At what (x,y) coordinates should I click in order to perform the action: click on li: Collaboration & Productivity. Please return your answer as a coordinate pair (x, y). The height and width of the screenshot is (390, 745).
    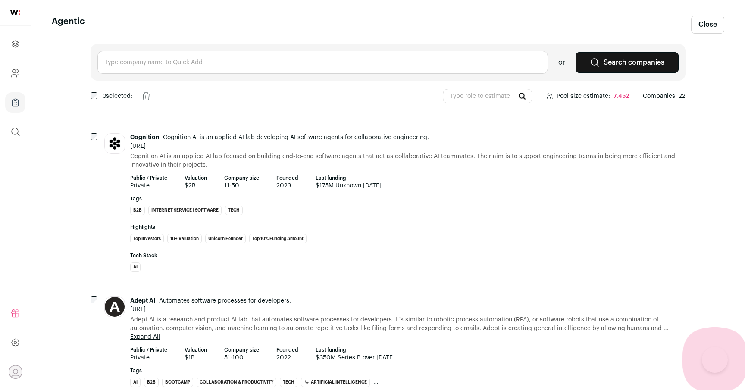
    Looking at the image, I should click on (236, 382).